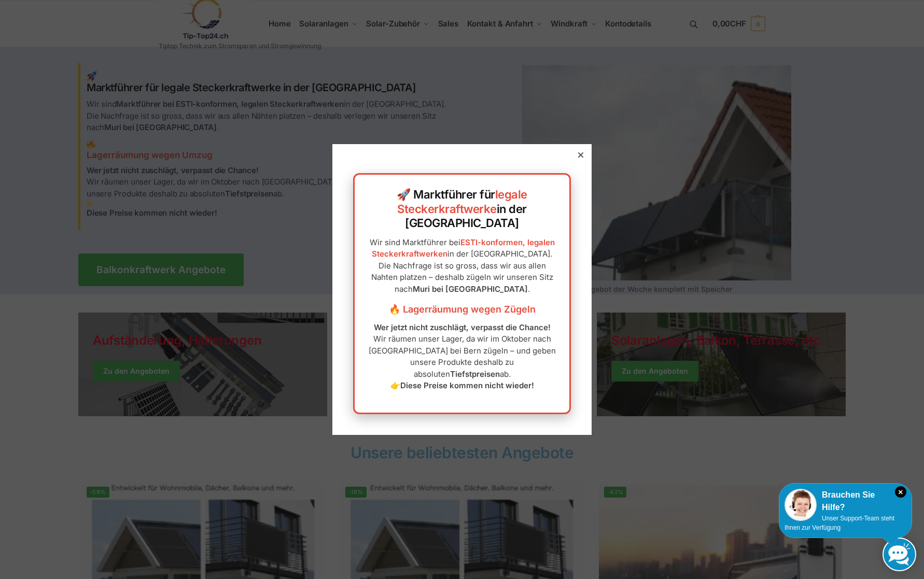 This screenshot has height=579, width=924. I want to click on a: ESTI-konformen, legalen Steckerkraftwerken, so click(463, 248).